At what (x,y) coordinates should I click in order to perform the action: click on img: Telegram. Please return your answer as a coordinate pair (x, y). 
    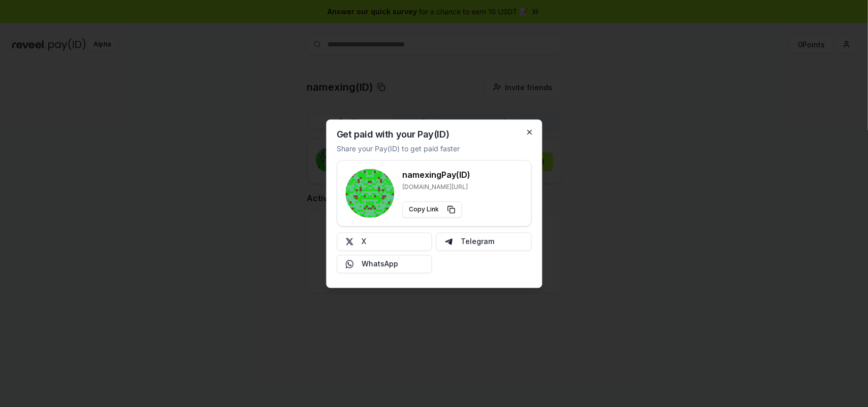
    Looking at the image, I should click on (449, 242).